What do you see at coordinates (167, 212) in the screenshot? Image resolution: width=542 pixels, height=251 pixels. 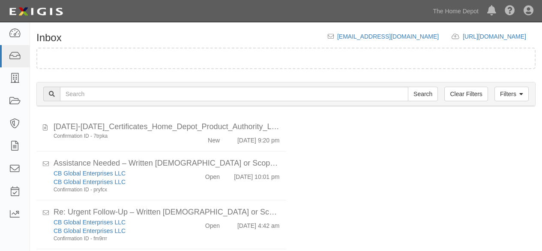 I see `div: Re: Urgent Follow-Up – Written Contract or Scope of Work Needed for COI` at bounding box center [167, 212].